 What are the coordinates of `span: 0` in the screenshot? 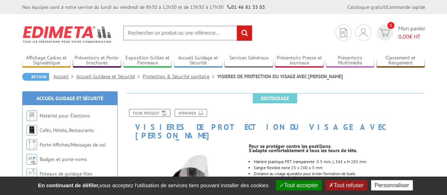 It's located at (391, 25).